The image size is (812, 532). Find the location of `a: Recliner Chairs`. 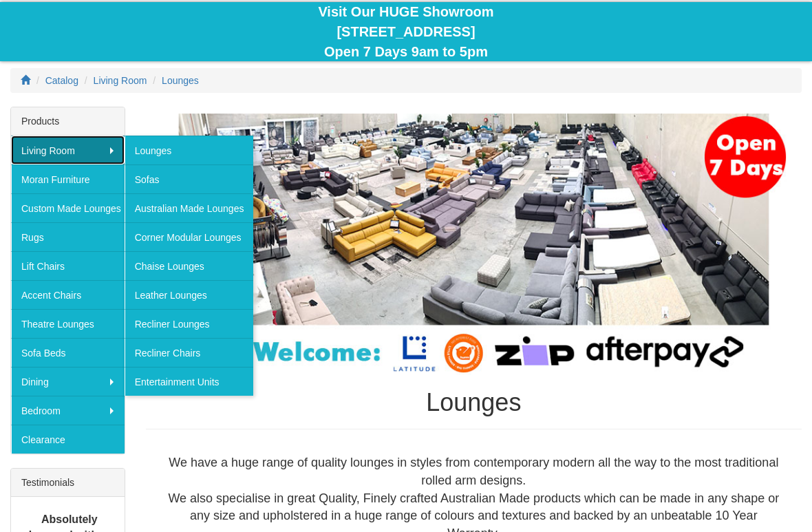

a: Recliner Chairs is located at coordinates (189, 353).